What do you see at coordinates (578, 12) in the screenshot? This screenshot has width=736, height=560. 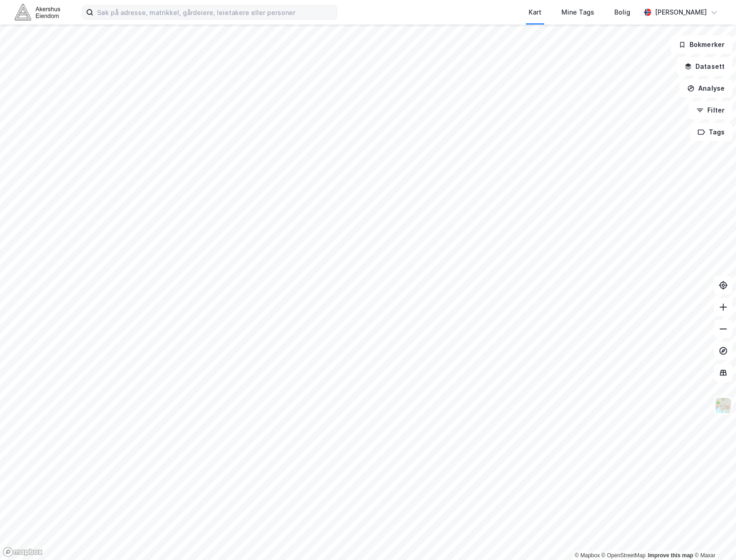 I see `div: Mine Tags` at bounding box center [578, 12].